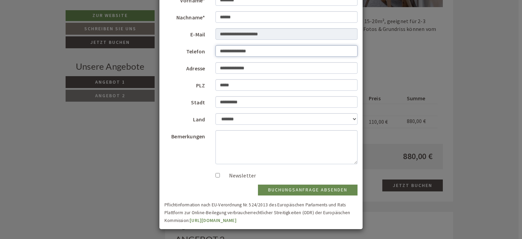  I want to click on small: Pflichtinformation nach EU-Verordnung Nr. 524/2013 des Europäischen Parlaments und Rats Plattform..., so click(257, 212).